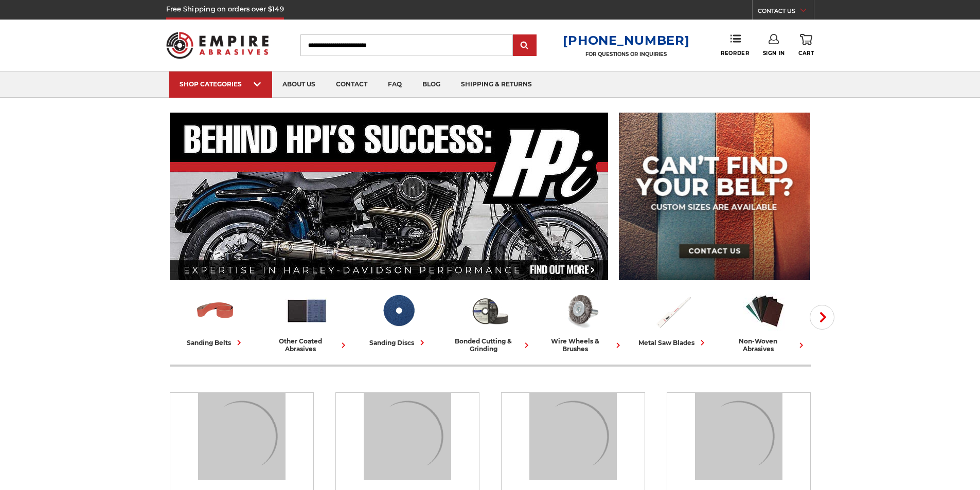  Describe the element at coordinates (581, 310) in the screenshot. I see `img: Wire Wheels & Brushes` at that location.